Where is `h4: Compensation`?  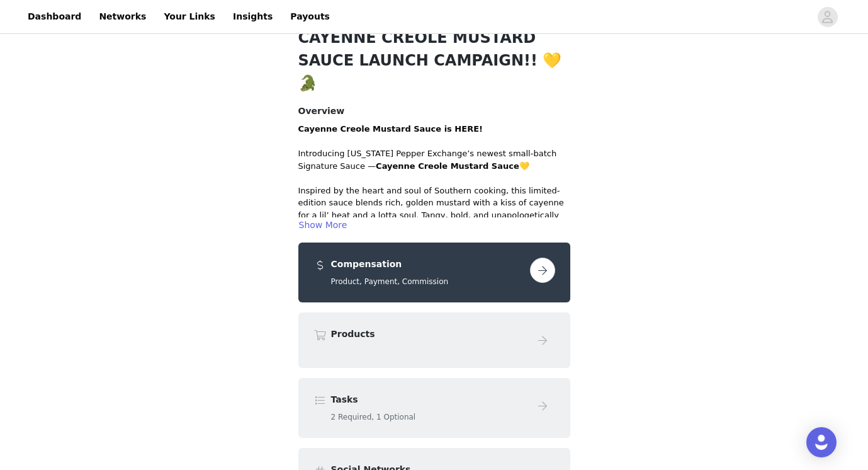
h4: Compensation is located at coordinates (428, 264).